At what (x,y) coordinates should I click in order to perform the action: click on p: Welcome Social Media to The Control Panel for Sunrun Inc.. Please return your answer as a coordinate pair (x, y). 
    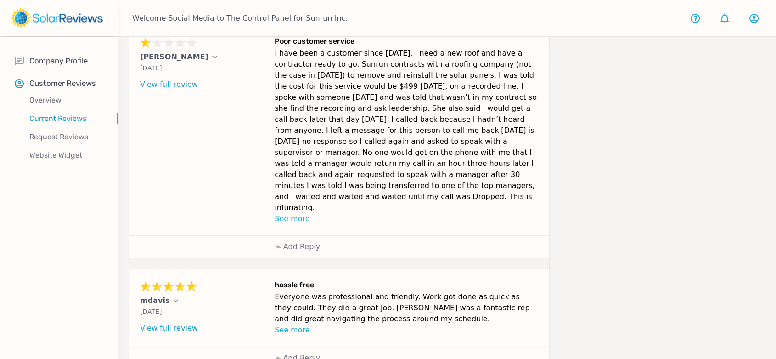
    Looking at the image, I should click on (240, 18).